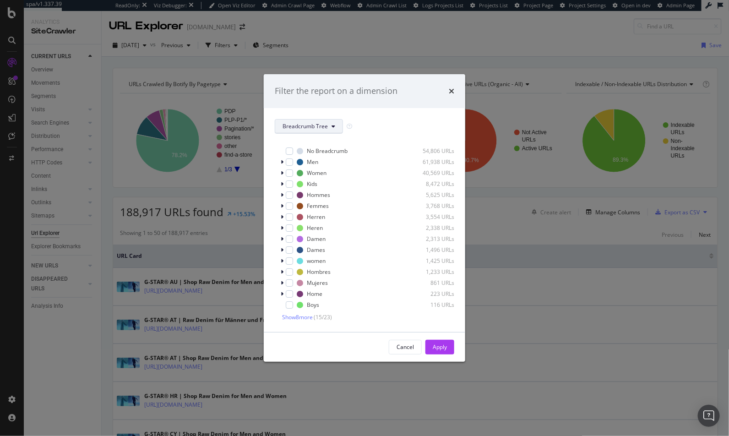 The height and width of the screenshot is (436, 729). What do you see at coordinates (309, 126) in the screenshot?
I see `button: Breadcrumb Tree` at bounding box center [309, 126].